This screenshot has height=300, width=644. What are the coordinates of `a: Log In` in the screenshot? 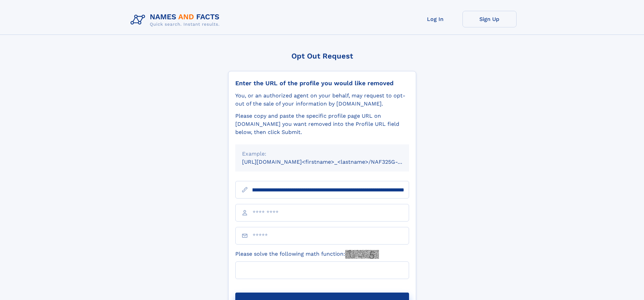 It's located at (436, 19).